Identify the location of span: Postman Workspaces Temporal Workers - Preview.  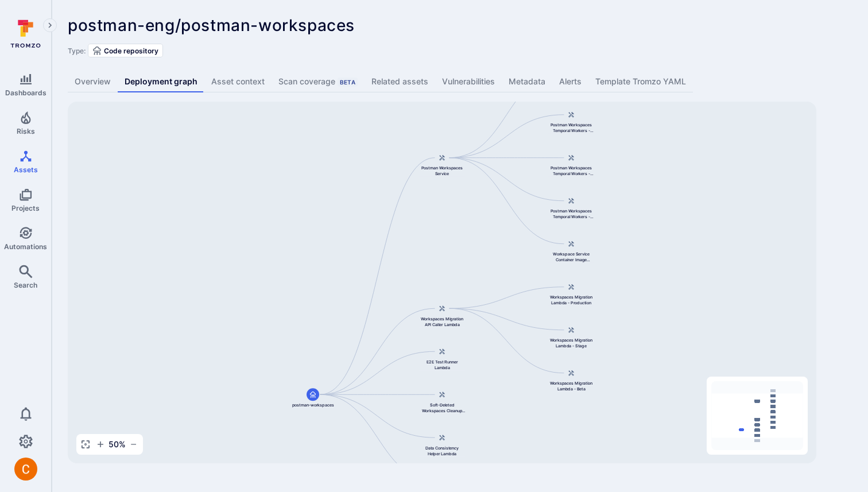
(571, 214).